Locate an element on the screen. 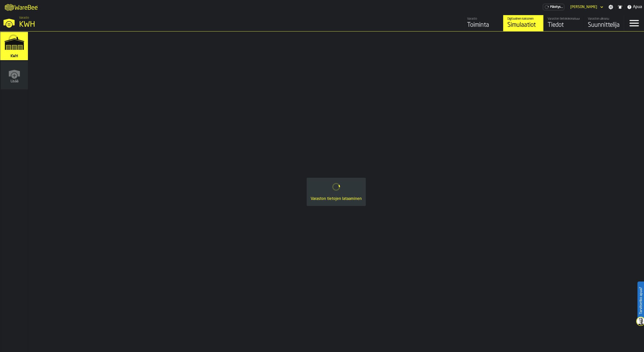 The width and height of the screenshot is (644, 352). div: Tiedot is located at coordinates (563, 25).